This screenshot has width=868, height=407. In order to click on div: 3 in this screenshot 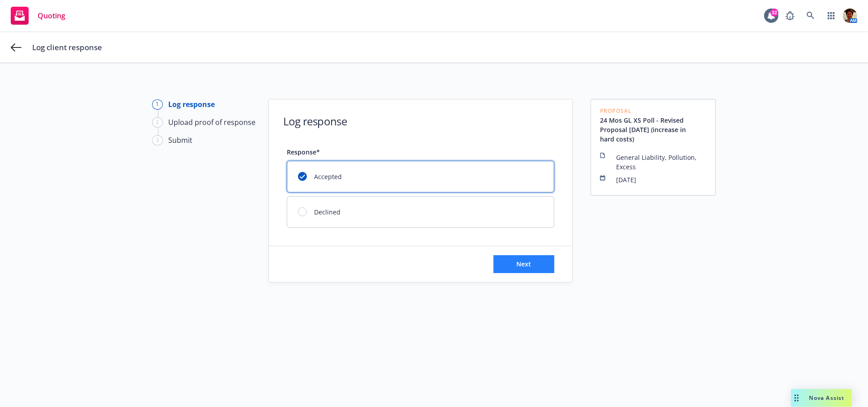, I will do `click(157, 140)`.